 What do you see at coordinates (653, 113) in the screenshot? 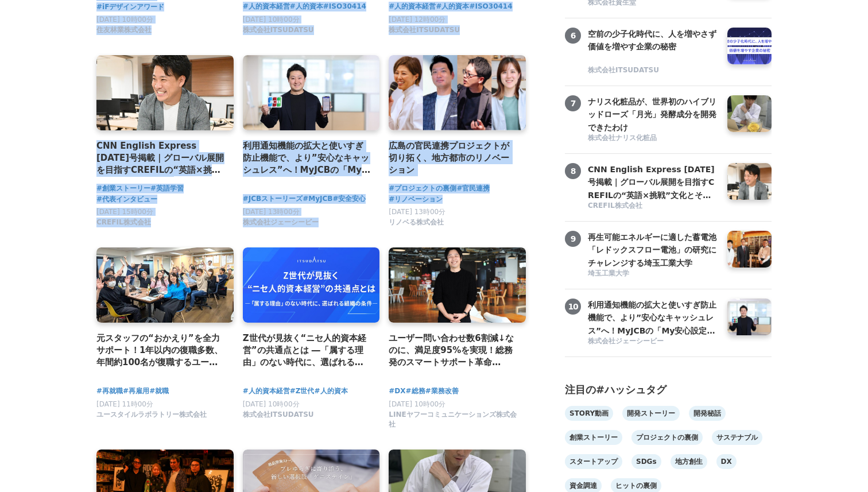
I see `a: ナリス化粧品が、世界初のハイブリッドローズ「月光」発酵成分を開発できたわけ` at bounding box center [653, 113].